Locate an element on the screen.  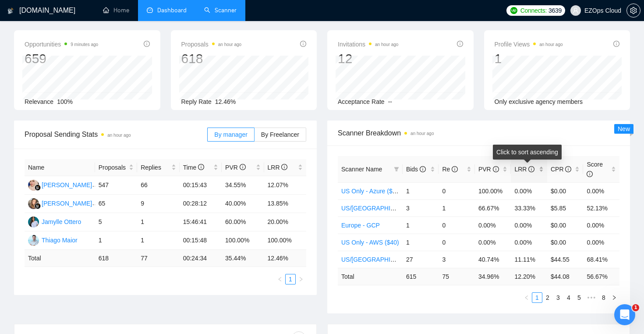
li: 3 is located at coordinates (558, 298).